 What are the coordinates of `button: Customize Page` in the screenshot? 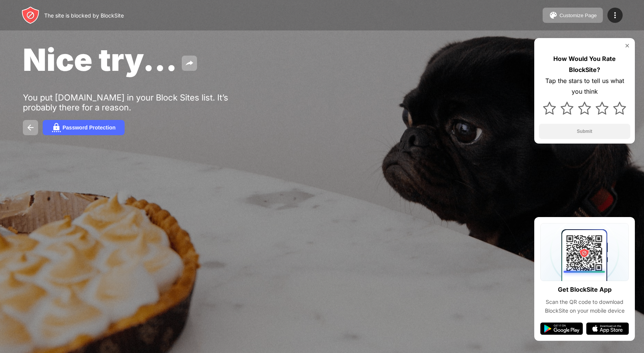 It's located at (573, 16).